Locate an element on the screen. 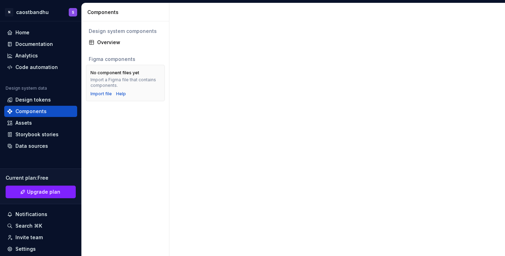  div: S is located at coordinates (73, 12).